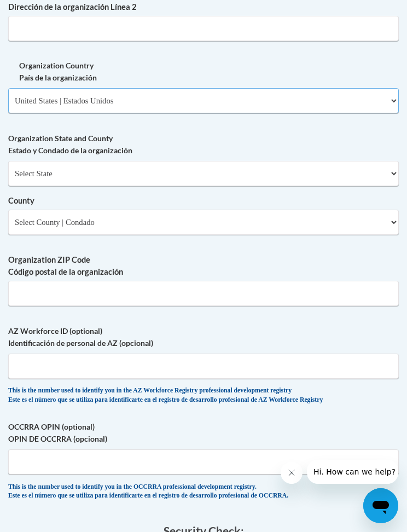  What do you see at coordinates (204, 395) in the screenshot?
I see `div: This is the number used to identify you in the AZ Workforce Registry professional development reg...` at bounding box center [204, 395].